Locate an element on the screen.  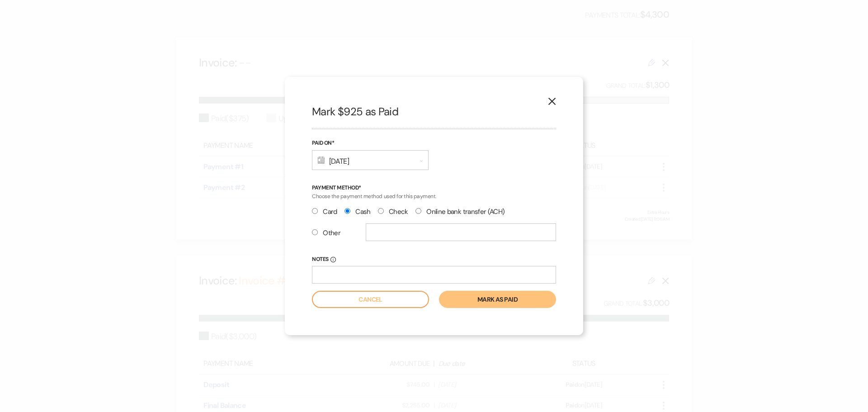
label: Online bank transfer (ACH) is located at coordinates (460, 211).